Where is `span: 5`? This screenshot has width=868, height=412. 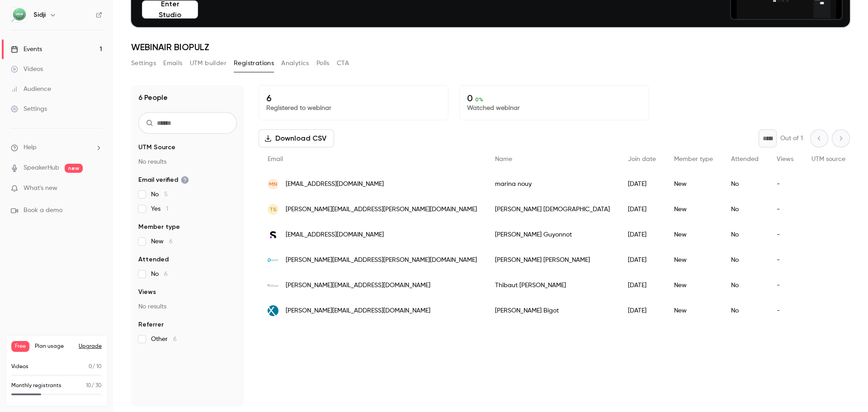
span: 5 is located at coordinates (166, 194).